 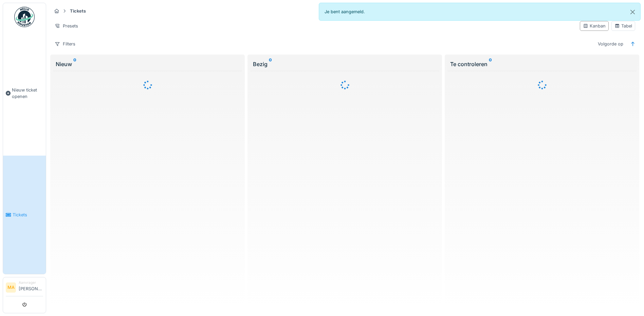 What do you see at coordinates (610, 44) in the screenshot?
I see `div: Volgorde op` at bounding box center [610, 44].